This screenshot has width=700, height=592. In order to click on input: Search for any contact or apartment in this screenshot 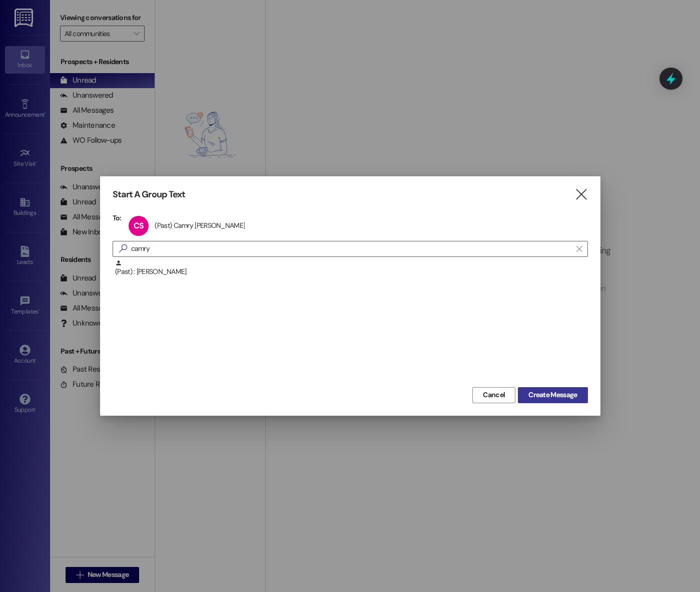, I will do `click(351, 249)`.